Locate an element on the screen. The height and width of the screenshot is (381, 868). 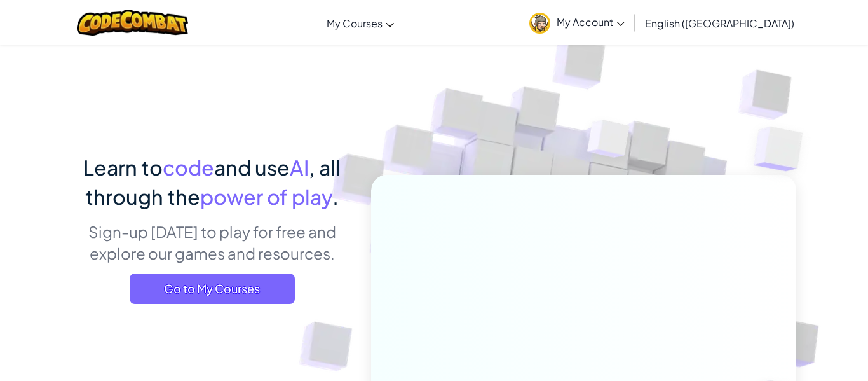
span: My Courses is located at coordinates (354, 23).